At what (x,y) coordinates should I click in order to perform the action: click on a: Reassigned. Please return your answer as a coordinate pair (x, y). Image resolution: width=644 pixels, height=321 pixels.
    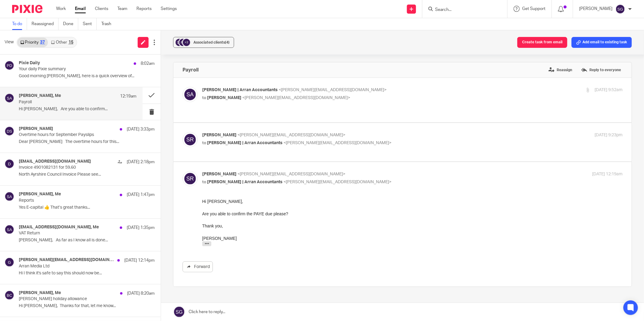
    Looking at the image, I should click on (45, 24).